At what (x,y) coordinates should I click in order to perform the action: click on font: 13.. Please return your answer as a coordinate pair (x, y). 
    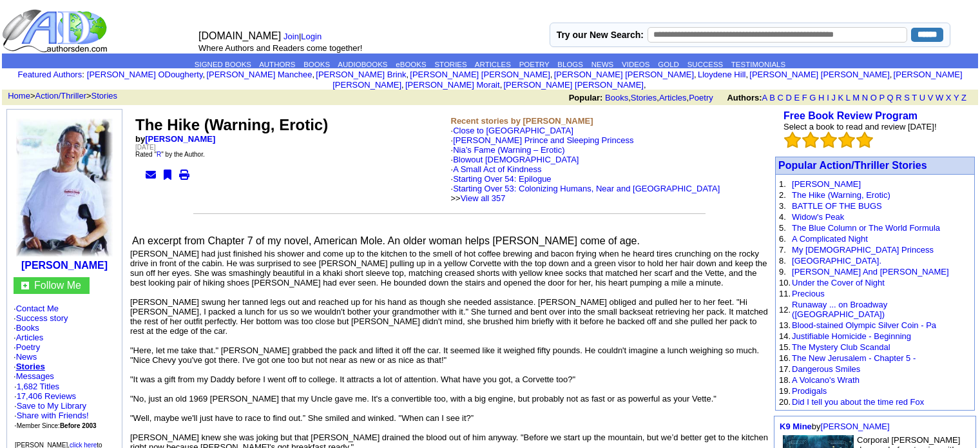
    Looking at the image, I should click on (785, 325).